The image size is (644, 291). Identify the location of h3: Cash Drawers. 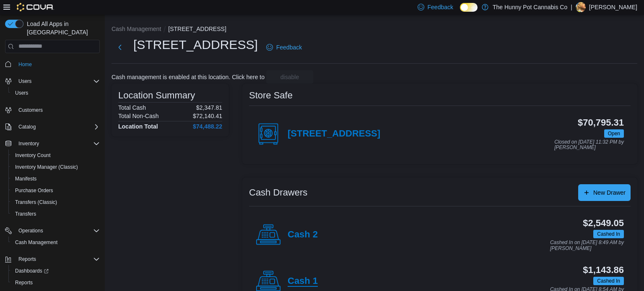
(278, 192).